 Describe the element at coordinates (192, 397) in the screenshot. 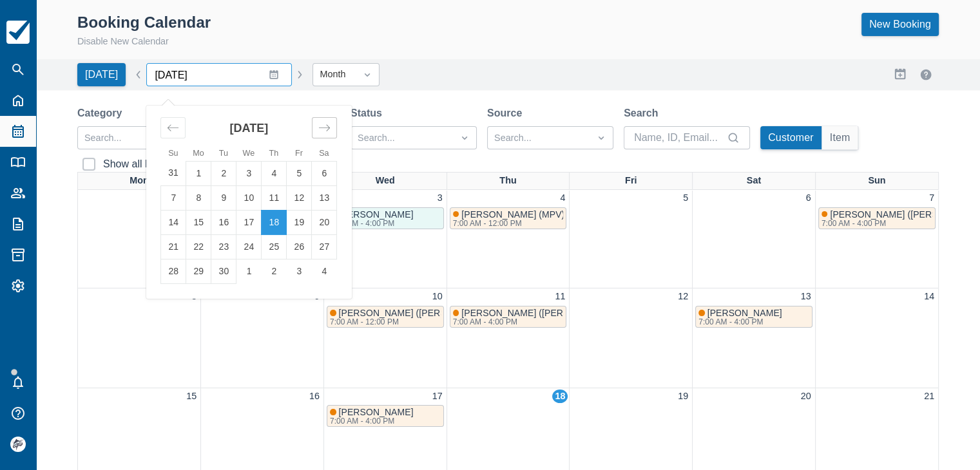

I see `a: 15` at that location.